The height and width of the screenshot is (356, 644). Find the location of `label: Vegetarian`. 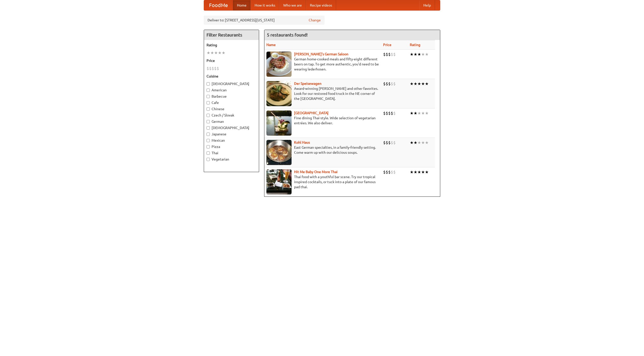

label: Vegetarian is located at coordinates (232, 159).